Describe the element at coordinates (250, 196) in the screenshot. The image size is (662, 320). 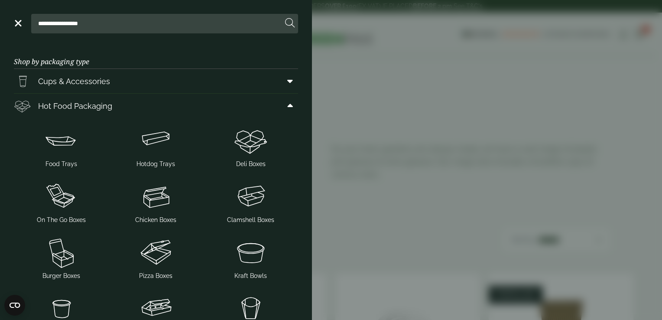
I see `img: Clamshell_box.svg` at that location.